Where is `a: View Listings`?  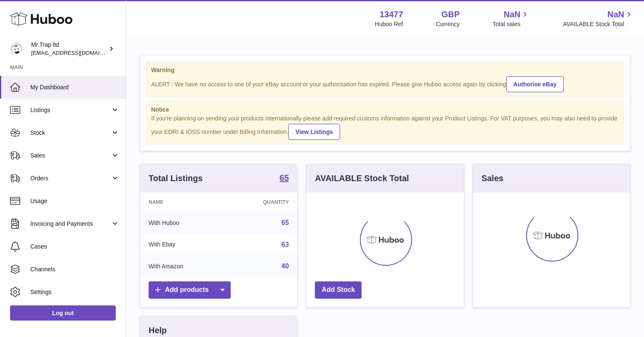 a: View Listings is located at coordinates (314, 132).